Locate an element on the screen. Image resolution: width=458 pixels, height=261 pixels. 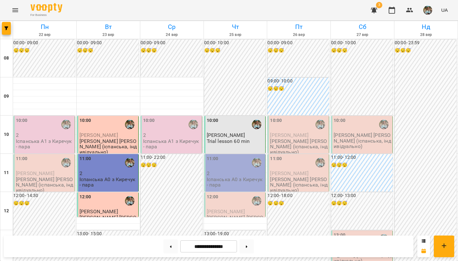
h6: 11 is located at coordinates (6, 173).